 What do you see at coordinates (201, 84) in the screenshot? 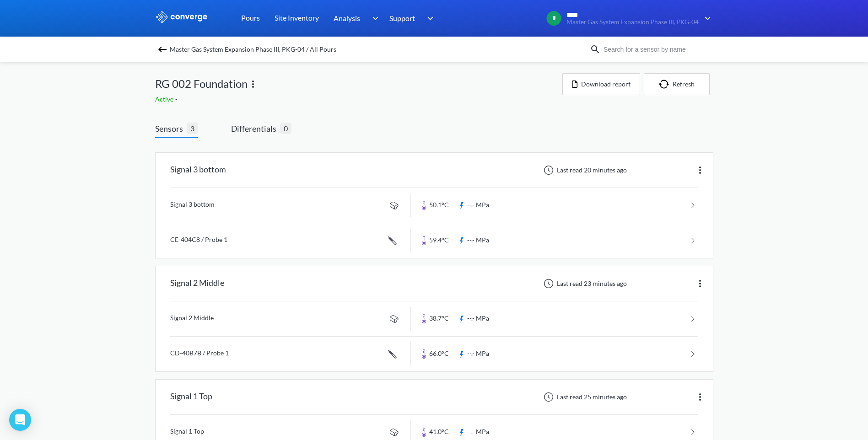
I see `span: RG 002 Foundation` at bounding box center [201, 84].